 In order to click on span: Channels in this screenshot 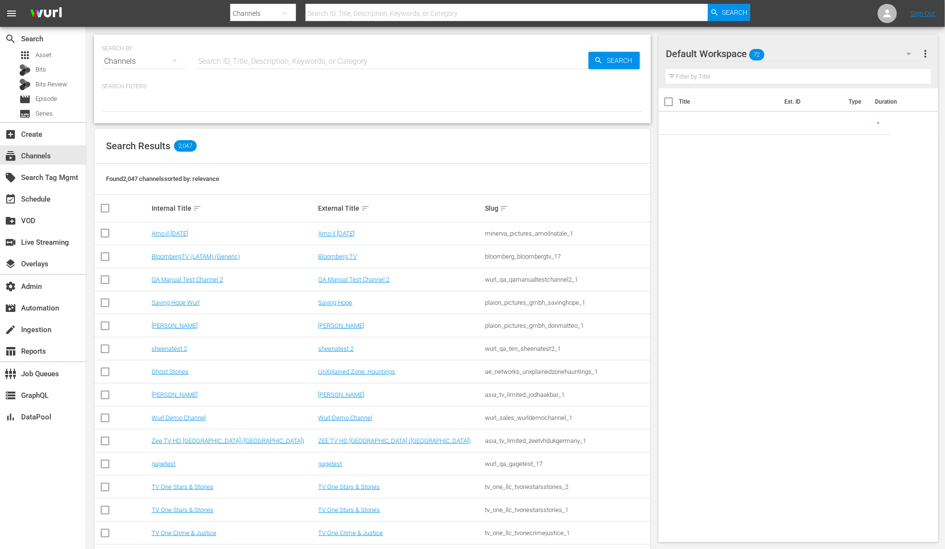, I will do `click(11, 156)`.